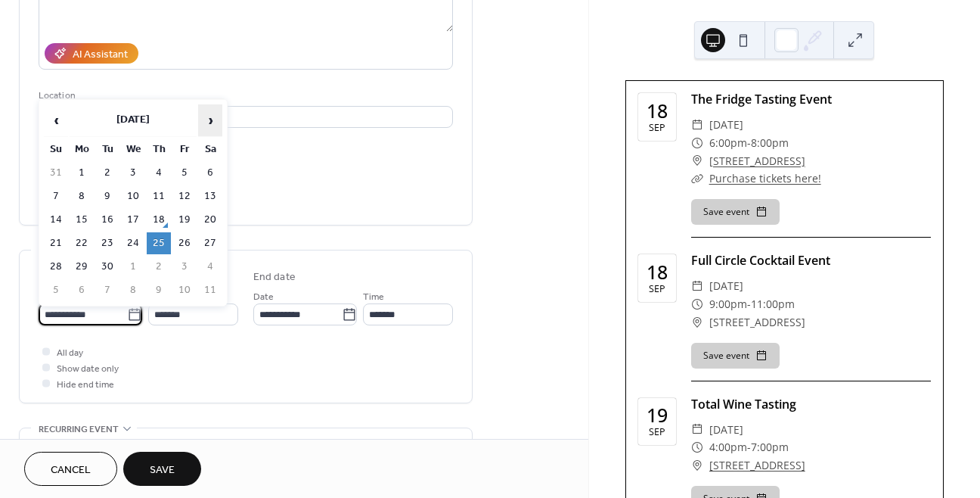  I want to click on span: Hide end time, so click(86, 384).